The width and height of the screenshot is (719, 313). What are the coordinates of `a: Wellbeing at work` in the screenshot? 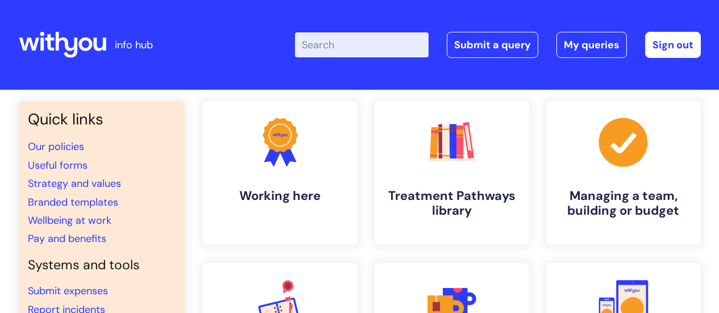 It's located at (69, 221).